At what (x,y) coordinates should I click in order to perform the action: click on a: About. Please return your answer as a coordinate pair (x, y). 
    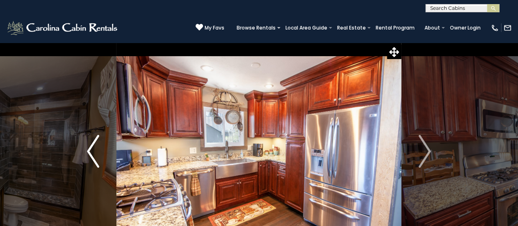
    Looking at the image, I should click on (432, 28).